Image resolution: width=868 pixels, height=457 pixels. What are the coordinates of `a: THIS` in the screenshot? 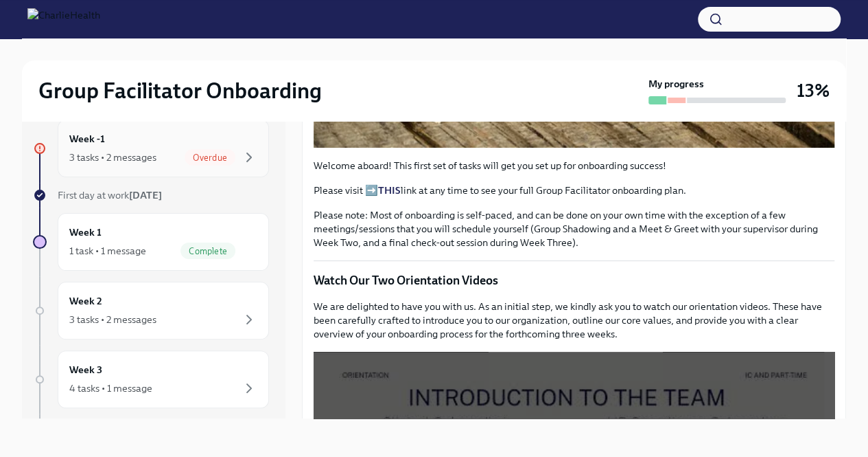 It's located at (389, 190).